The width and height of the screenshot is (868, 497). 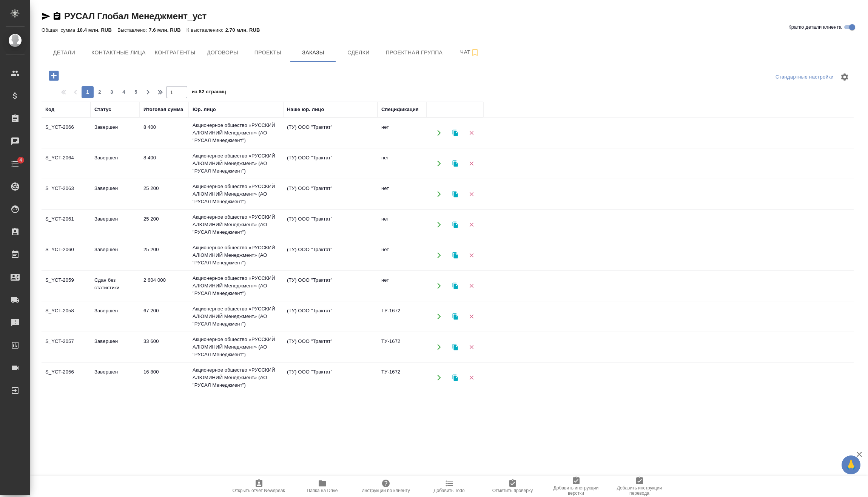 What do you see at coordinates (119, 53) in the screenshot?
I see `span: Контактные лица` at bounding box center [119, 53].